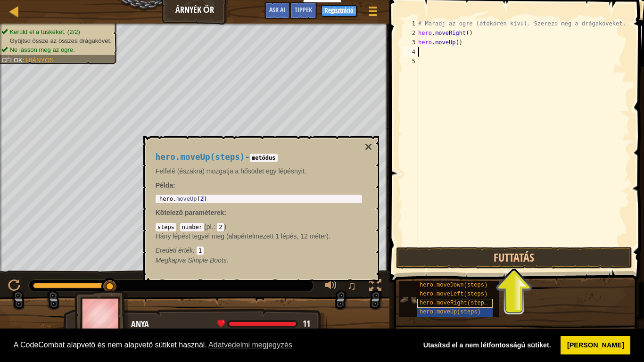  Describe the element at coordinates (164, 186) in the screenshot. I see `span: Példa` at that location.